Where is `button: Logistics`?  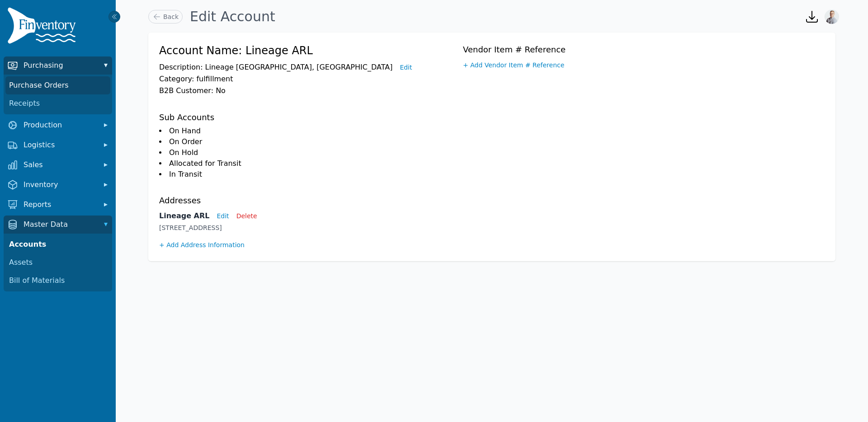
button: Logistics is located at coordinates (58, 145).